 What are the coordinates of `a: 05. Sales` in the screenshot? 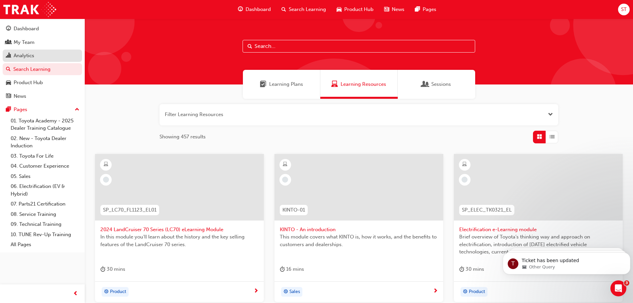 It's located at (45, 176).